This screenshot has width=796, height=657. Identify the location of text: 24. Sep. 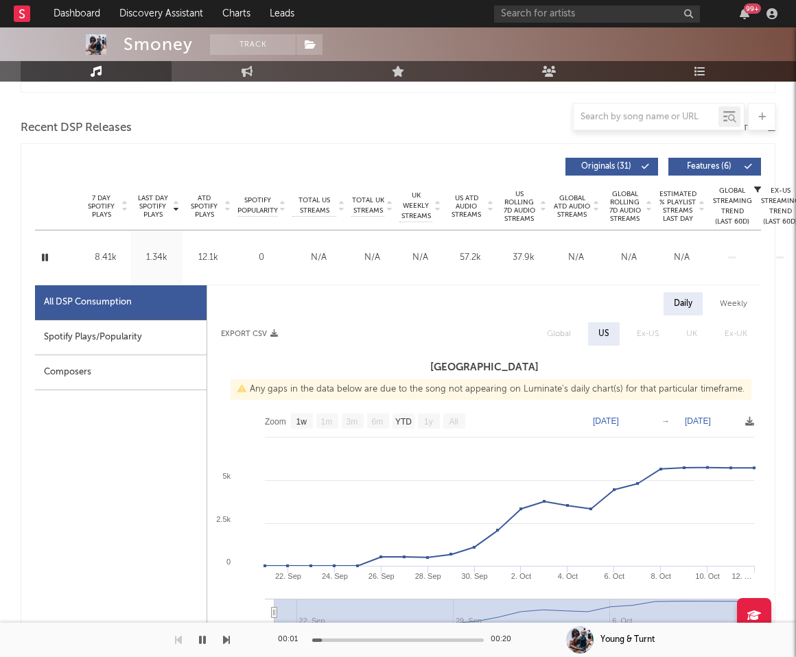
(335, 576).